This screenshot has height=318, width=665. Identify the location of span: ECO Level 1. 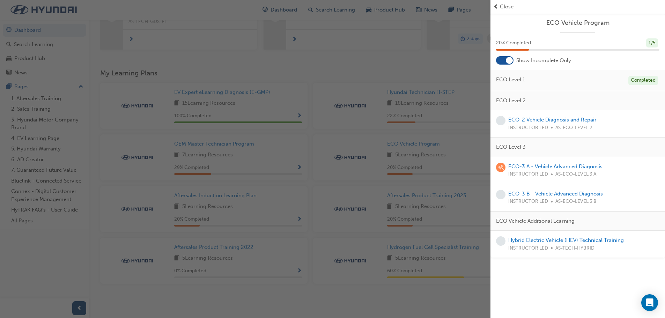
(511, 80).